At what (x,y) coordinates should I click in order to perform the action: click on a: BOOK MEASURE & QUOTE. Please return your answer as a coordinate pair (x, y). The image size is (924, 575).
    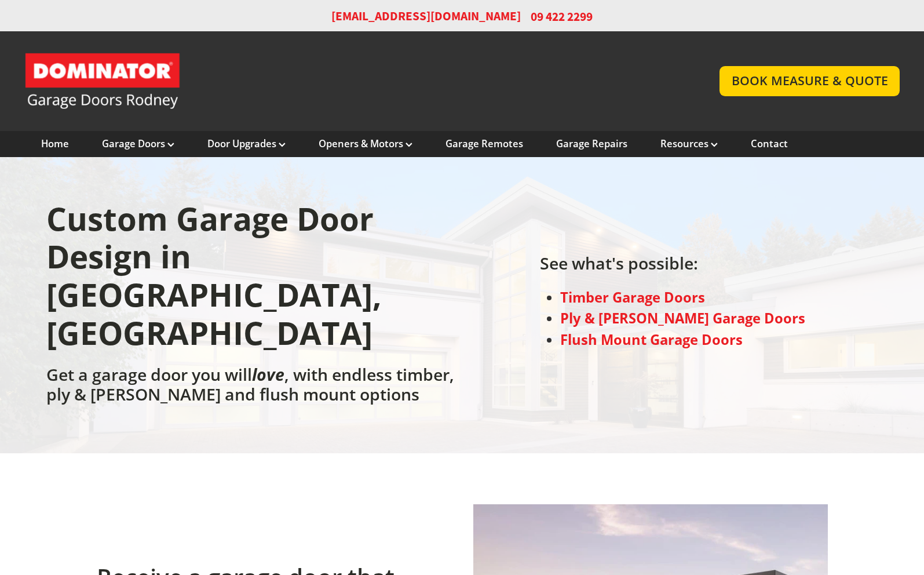
    Looking at the image, I should click on (809, 80).